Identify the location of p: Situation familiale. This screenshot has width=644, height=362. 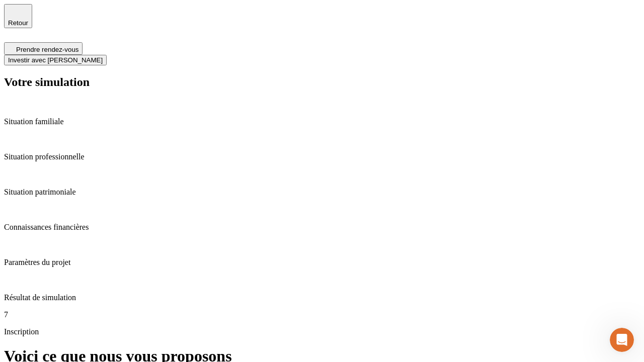
(322, 122).